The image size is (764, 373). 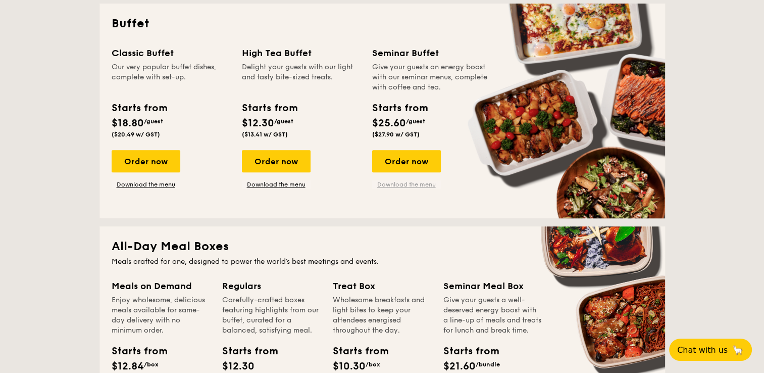 What do you see at coordinates (431, 53) in the screenshot?
I see `div: Seminar Buffet` at bounding box center [431, 53].